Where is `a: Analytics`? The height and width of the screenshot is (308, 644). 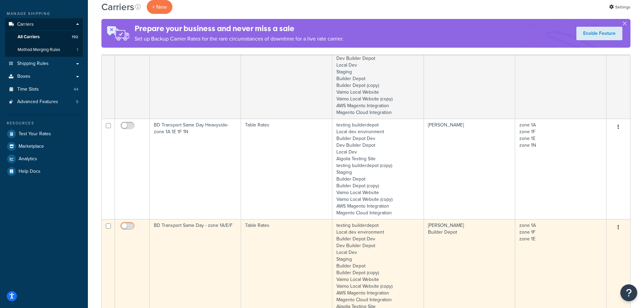
a: Analytics is located at coordinates (44, 159).